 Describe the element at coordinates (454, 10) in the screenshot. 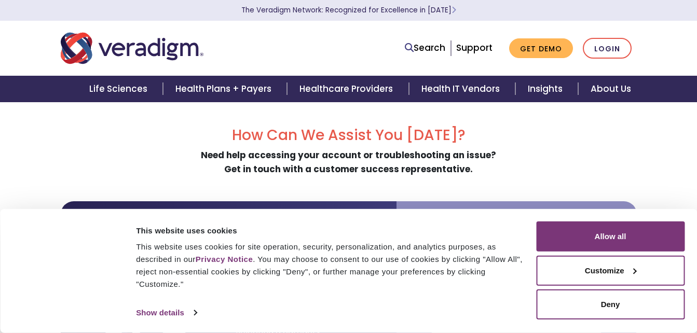

I see `span: Learn More` at that location.